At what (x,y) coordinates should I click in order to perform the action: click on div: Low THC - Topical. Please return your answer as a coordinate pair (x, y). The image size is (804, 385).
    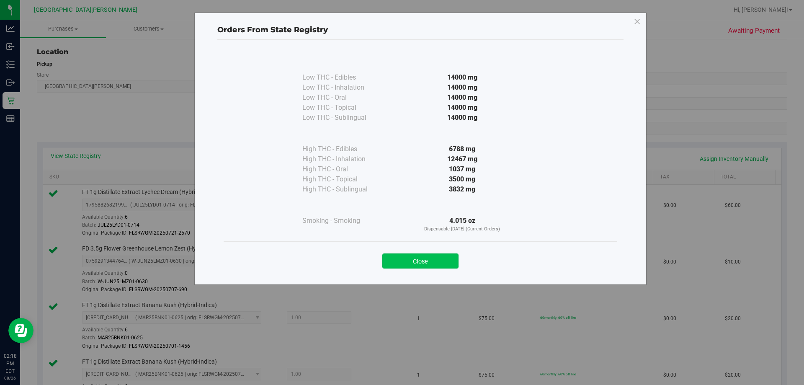
    Looking at the image, I should click on (344, 108).